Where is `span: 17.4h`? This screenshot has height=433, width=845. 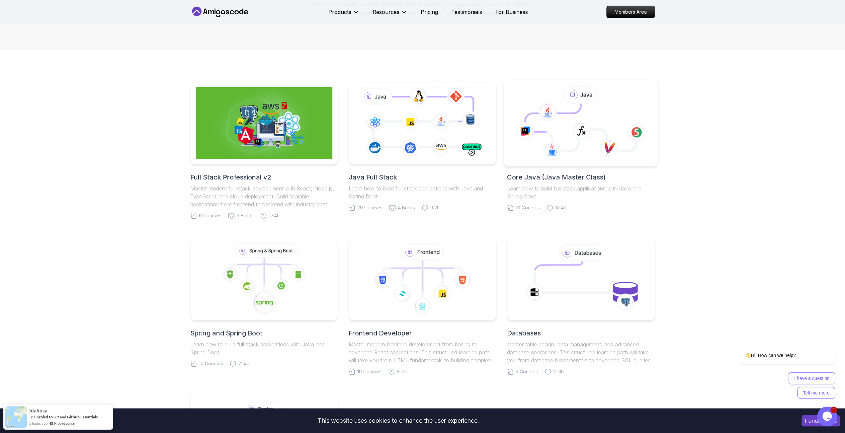
span: 17.4h is located at coordinates (274, 216).